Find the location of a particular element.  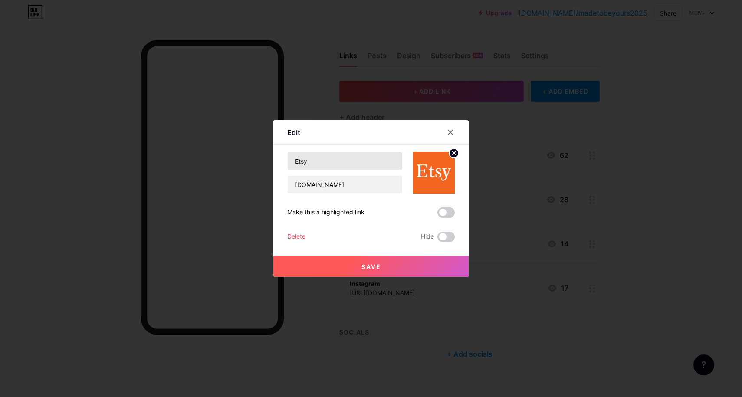

input: URL is located at coordinates (345, 184).